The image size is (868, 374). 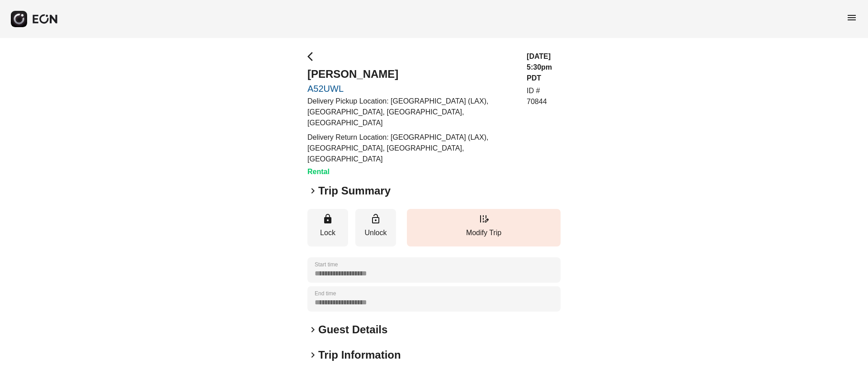 What do you see at coordinates (484, 233) in the screenshot?
I see `p: Modify Trip` at bounding box center [484, 233].